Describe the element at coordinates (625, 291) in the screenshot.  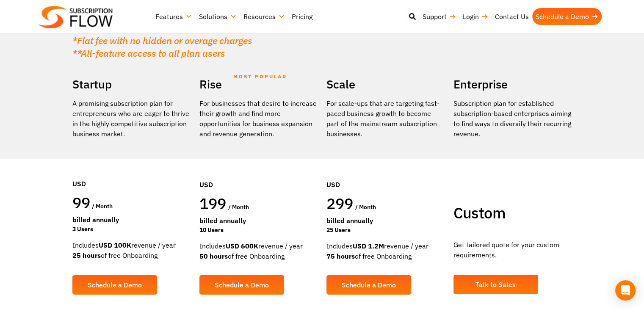
I see `div: Open Intercom Messenger` at that location.